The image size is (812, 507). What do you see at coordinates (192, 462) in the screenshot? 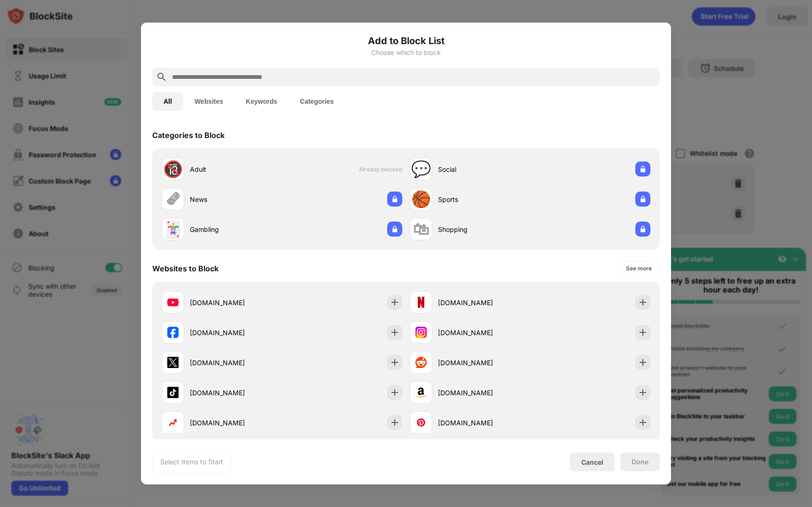
I see `div: Select Items to Start` at bounding box center [192, 462].